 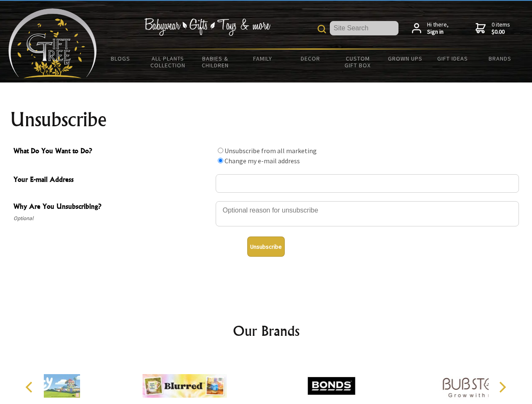 I want to click on a: Custom Gift Box, so click(x=358, y=62).